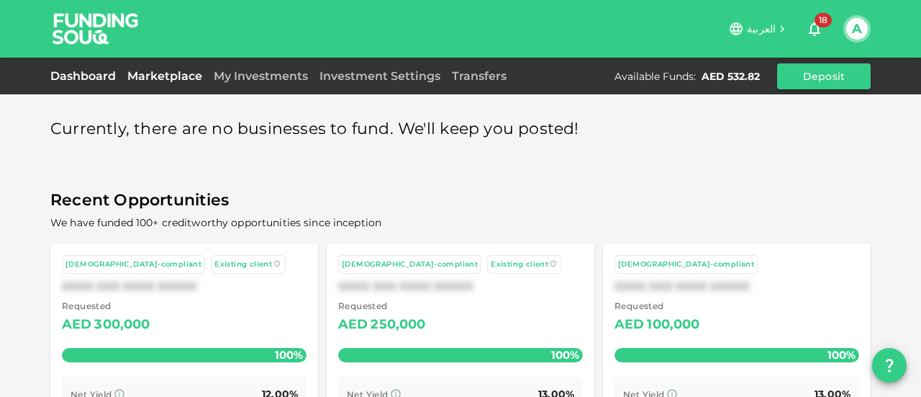 This screenshot has width=921, height=397. Describe the element at coordinates (314, 129) in the screenshot. I see `span: Currently, there are no businesses to fund. We'll keep you posted!` at that location.